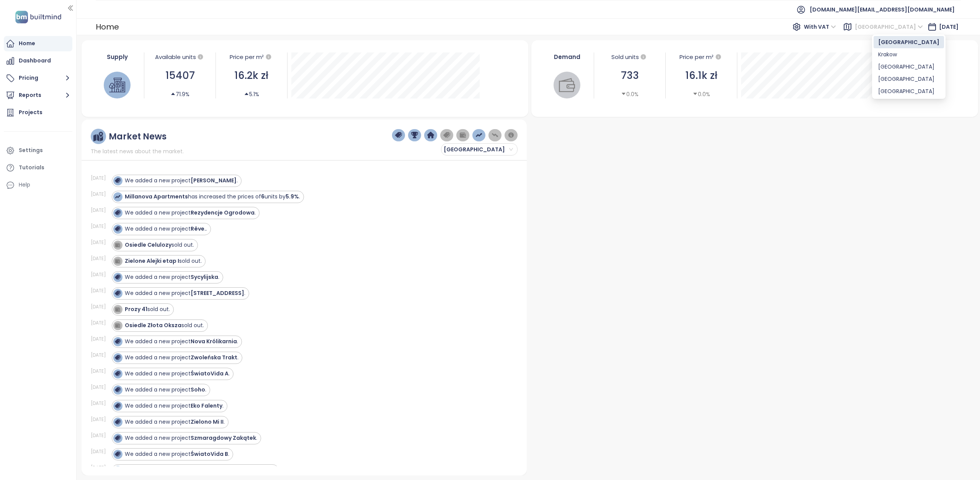 Image resolution: width=980 pixels, height=480 pixels. What do you see at coordinates (117, 85) in the screenshot?
I see `img: house` at bounding box center [117, 85].